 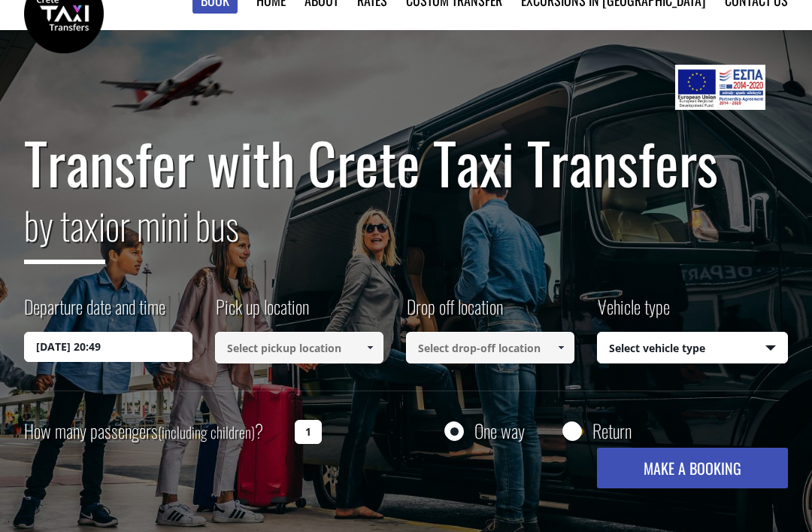 I want to click on input: Select pickup location, so click(x=299, y=348).